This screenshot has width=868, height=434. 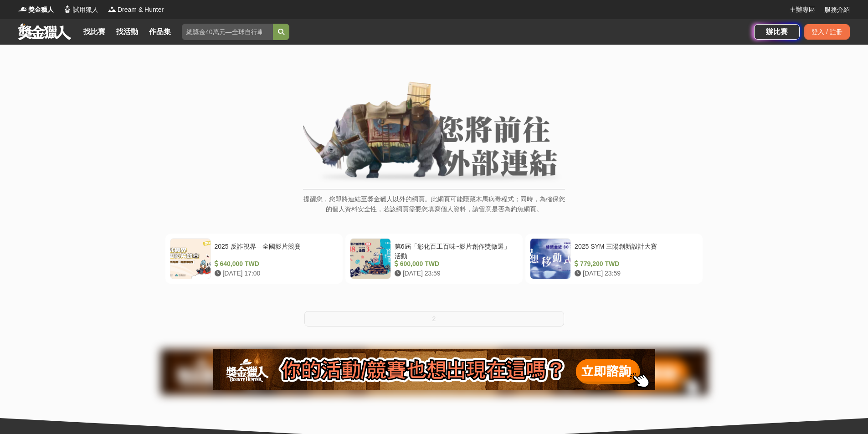 I want to click on span: Dream & Hunter, so click(x=140, y=10).